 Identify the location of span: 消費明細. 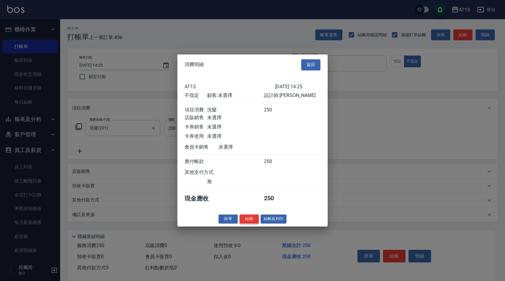
(194, 65).